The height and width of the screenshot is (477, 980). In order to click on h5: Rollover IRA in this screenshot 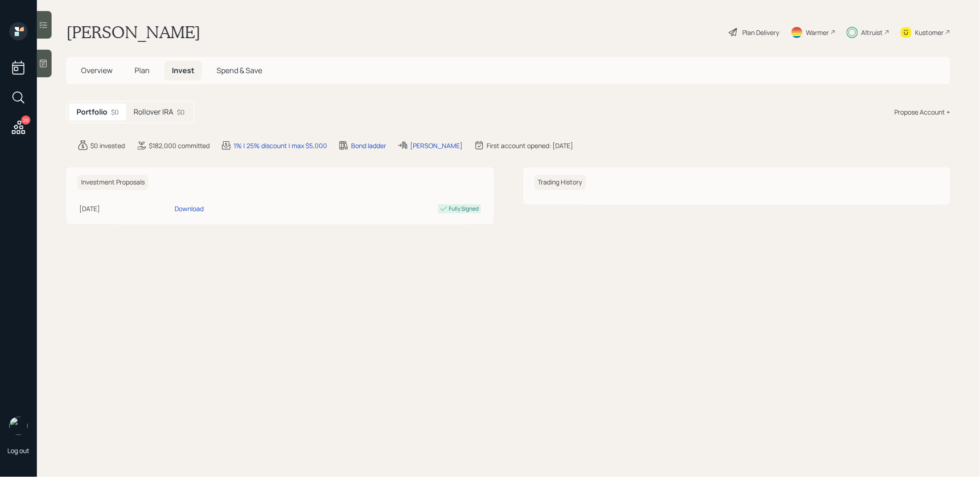, I will do `click(154, 112)`.